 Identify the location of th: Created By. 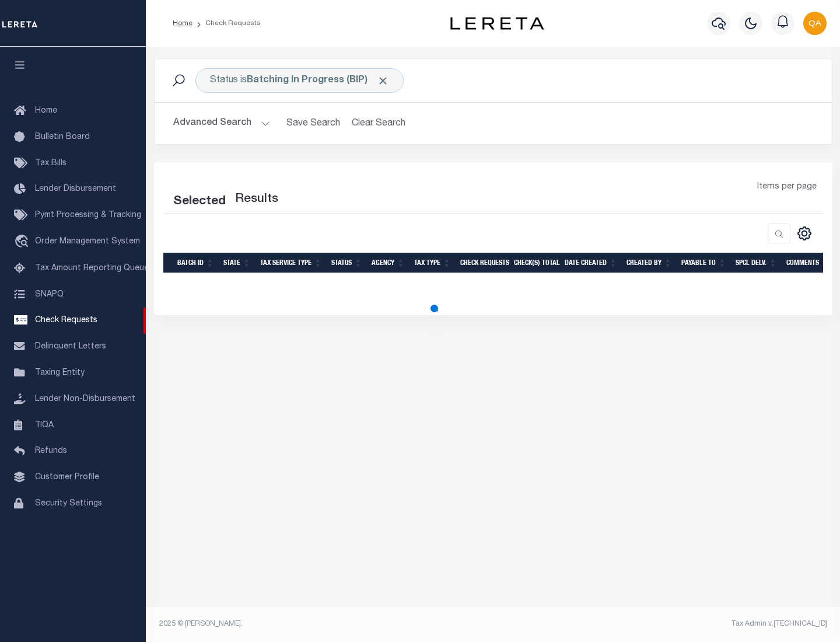
(650, 262).